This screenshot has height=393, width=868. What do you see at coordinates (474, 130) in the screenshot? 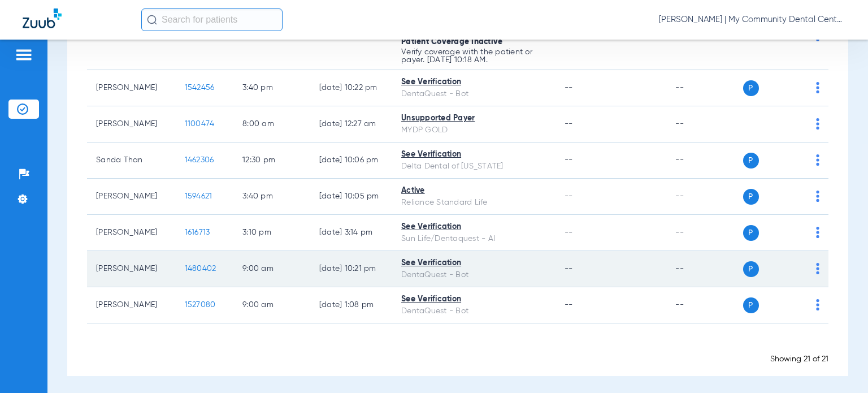
I see `div: MYDP GOLD` at bounding box center [474, 130].